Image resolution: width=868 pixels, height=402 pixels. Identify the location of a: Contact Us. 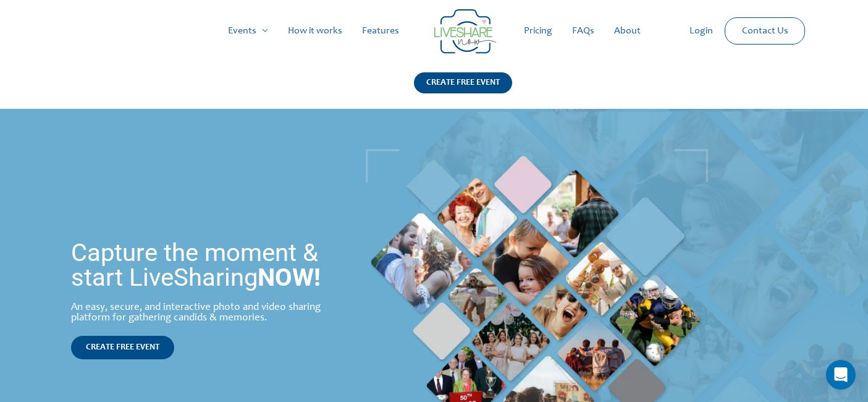
(765, 31).